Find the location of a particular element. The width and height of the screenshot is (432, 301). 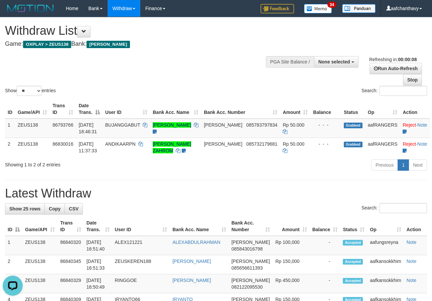

span: 34 is located at coordinates (332, 5).